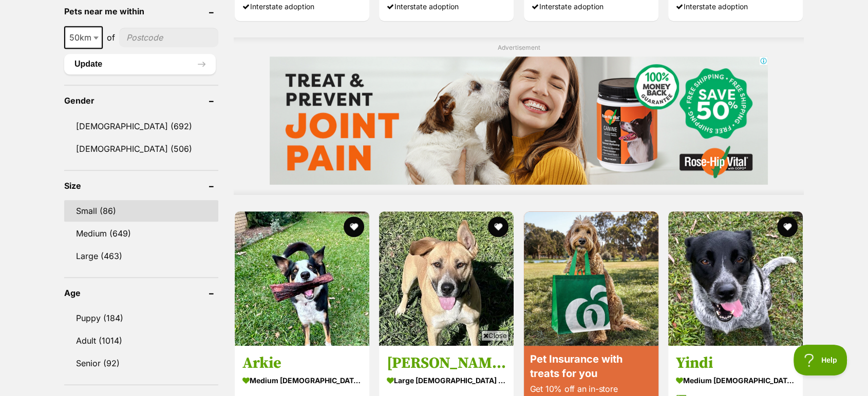  I want to click on a: Senior (92), so click(142, 363).